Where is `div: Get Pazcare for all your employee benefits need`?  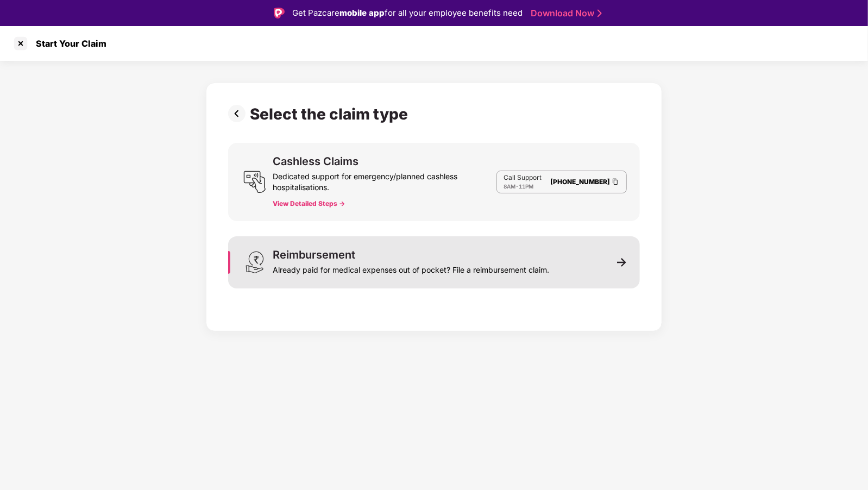 div: Get Pazcare for all your employee benefits need is located at coordinates (407, 13).